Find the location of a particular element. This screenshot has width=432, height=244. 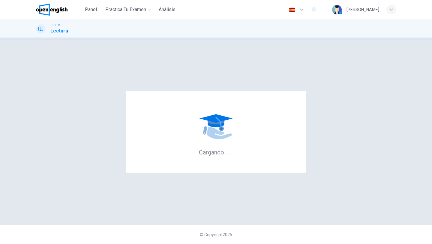

img: Profile picture is located at coordinates (337, 10).